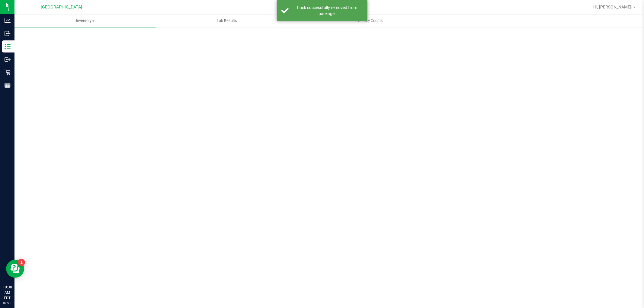  I want to click on a: Lab Results, so click(227, 21).